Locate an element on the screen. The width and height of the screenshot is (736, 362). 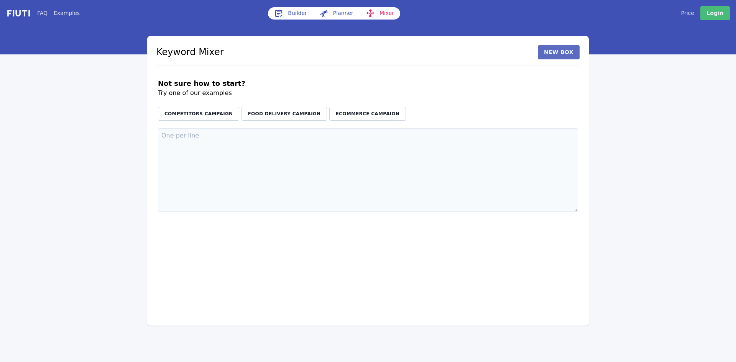
a: Planner is located at coordinates (336, 13).